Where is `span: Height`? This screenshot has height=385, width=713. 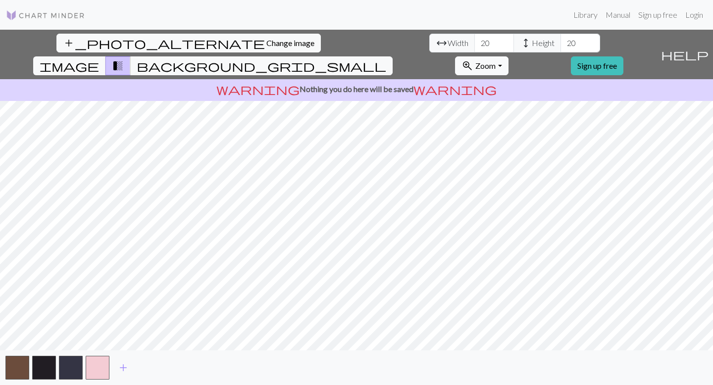 span: Height is located at coordinates (543, 43).